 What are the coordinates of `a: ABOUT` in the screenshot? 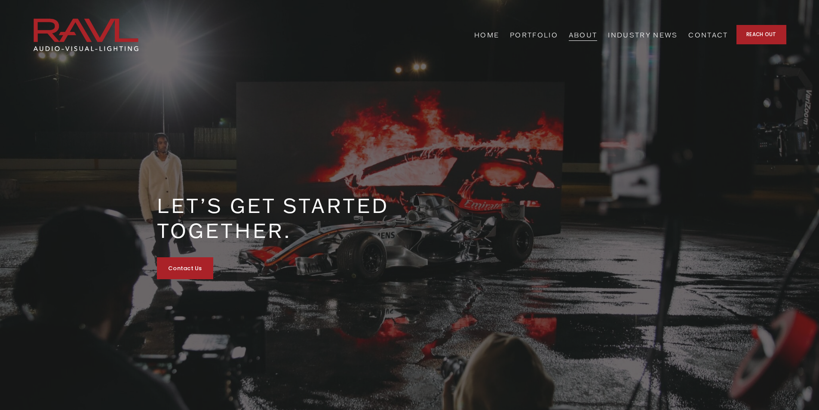 It's located at (583, 34).